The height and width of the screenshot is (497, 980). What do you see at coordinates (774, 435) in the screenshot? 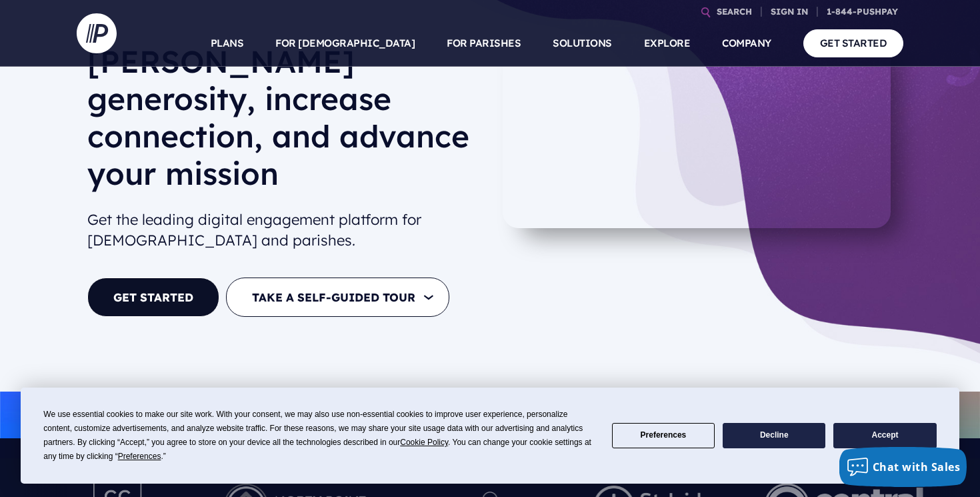
I see `button: Decline` at bounding box center [774, 435].